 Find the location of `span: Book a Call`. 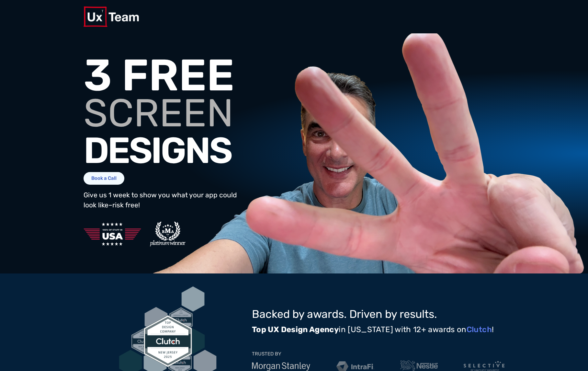

span: Book a Call is located at coordinates (104, 178).